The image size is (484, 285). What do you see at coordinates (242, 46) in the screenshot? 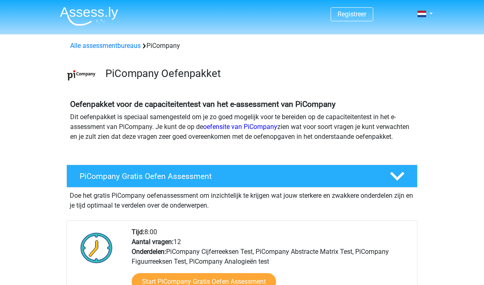
I see `div: PiCompany` at bounding box center [242, 46].